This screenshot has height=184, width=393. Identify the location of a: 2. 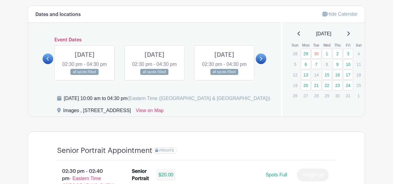
(338, 54).